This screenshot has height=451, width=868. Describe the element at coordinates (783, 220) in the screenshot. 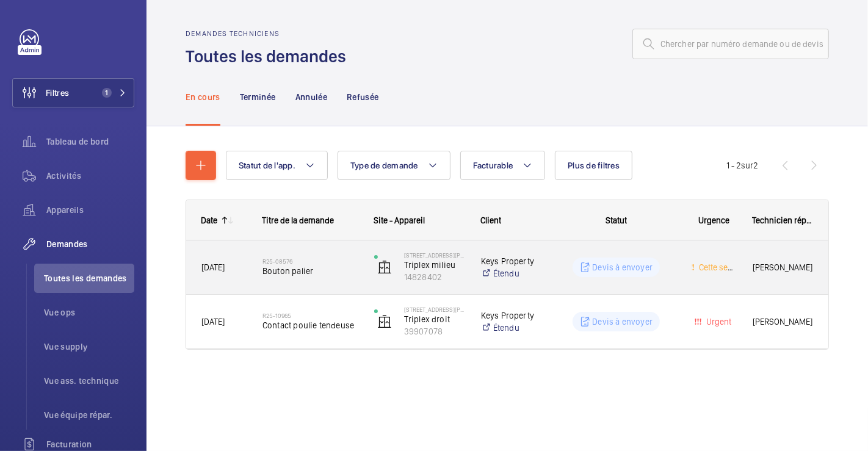

I see `span: Technicien réparateur` at that location.